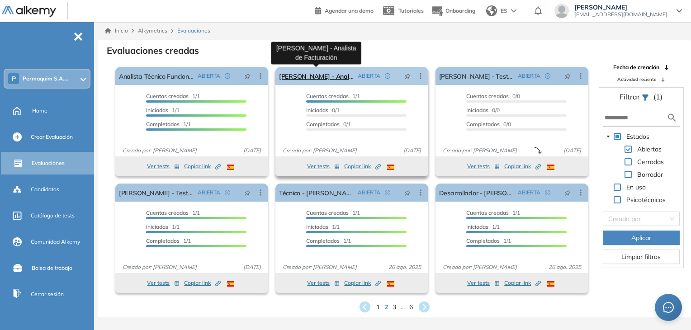 Image resolution: width=691 pixels, height=330 pixels. What do you see at coordinates (152, 30) in the screenshot?
I see `span: Alkymetrics` at bounding box center [152, 30].